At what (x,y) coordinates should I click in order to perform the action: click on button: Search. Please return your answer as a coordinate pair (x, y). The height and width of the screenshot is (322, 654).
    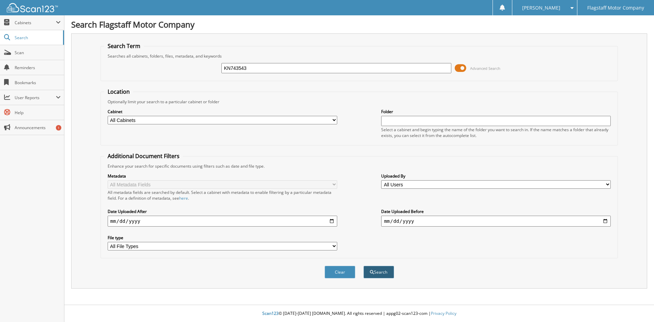
    Looking at the image, I should click on (379, 272).